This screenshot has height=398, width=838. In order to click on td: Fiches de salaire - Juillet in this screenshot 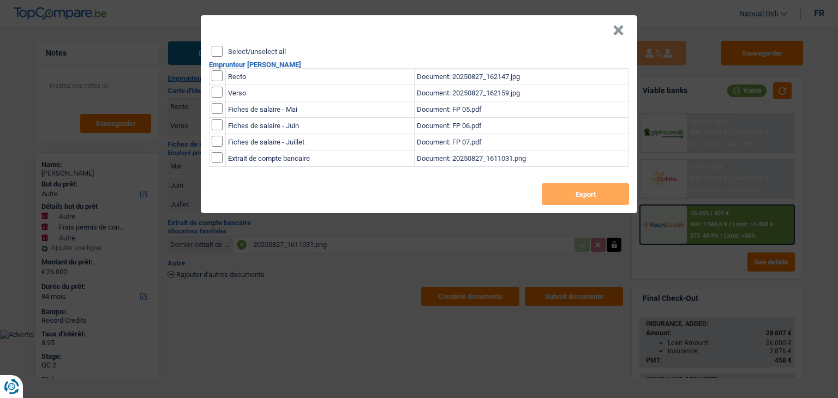, I will do `click(320, 142)`.